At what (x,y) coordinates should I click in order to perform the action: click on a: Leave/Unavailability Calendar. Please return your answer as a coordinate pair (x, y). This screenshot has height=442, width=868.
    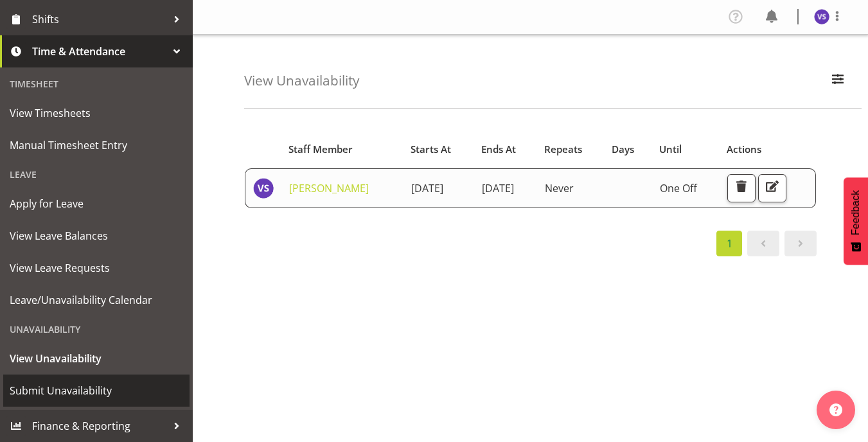
    Looking at the image, I should click on (96, 300).